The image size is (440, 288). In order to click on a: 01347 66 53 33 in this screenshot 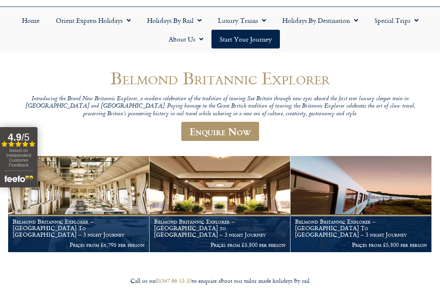, I will do `click(173, 280)`.